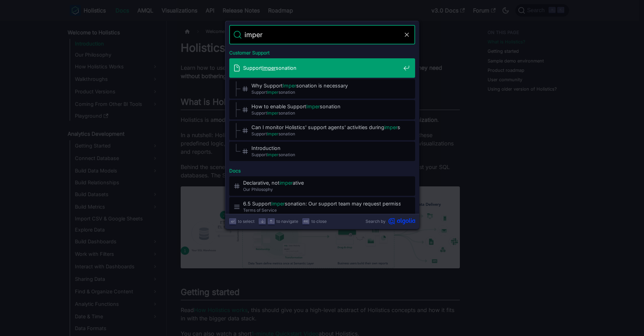 Image resolution: width=644 pixels, height=336 pixels. Describe the element at coordinates (402, 221) in the screenshot. I see `svg: Algolia` at that location.